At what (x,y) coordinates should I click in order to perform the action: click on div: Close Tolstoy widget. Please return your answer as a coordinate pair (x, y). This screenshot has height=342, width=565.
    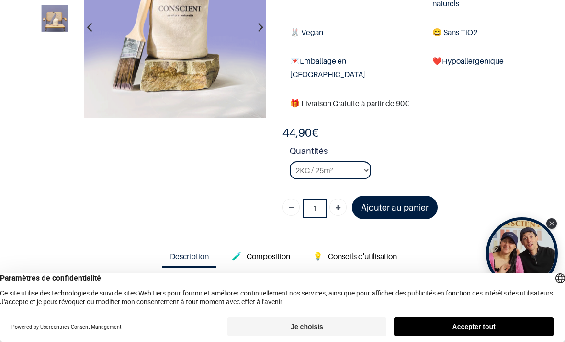
    Looking at the image, I should click on (552, 223).